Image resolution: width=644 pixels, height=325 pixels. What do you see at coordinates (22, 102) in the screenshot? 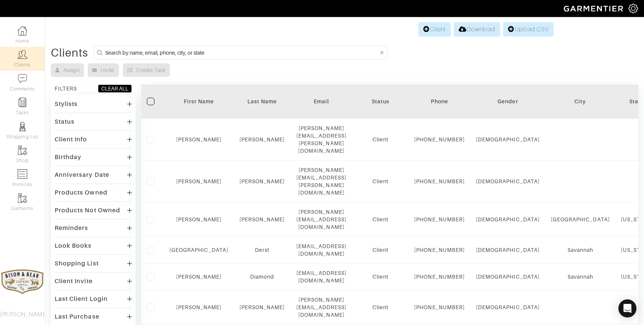
I see `img: reminder-icon-8004d30b9f0a5d33ae49ab947aed9ed385cf756f9e5892f1edd6e32f2345188e.png` at bounding box center [22, 102].